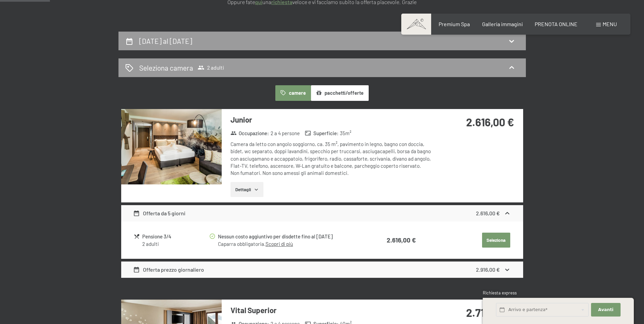 Image resolution: width=644 pixels, height=324 pixels. What do you see at coordinates (289, 244) in the screenshot?
I see `div: Caparra obbligatoria.` at bounding box center [289, 244].